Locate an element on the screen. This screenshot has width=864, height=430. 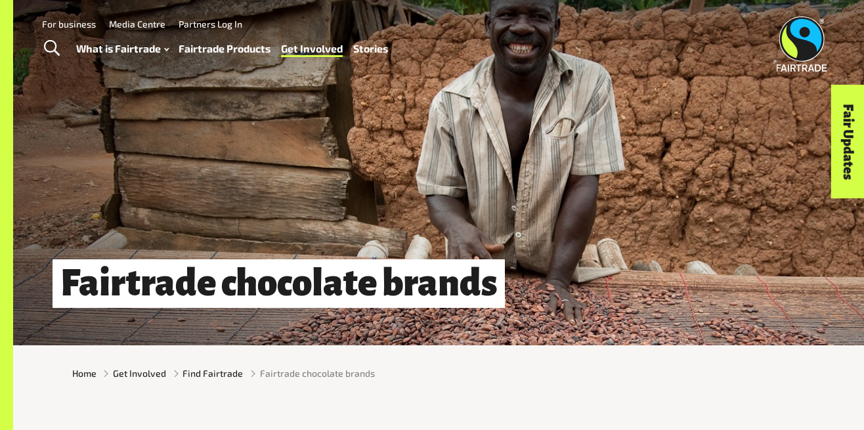
a: Toggle Search is located at coordinates (51, 49).